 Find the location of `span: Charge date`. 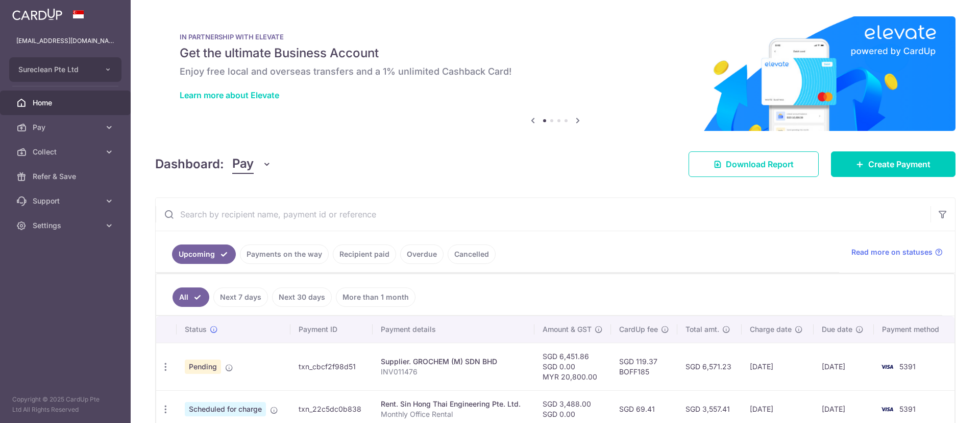

span: Charge date is located at coordinates (771, 329).